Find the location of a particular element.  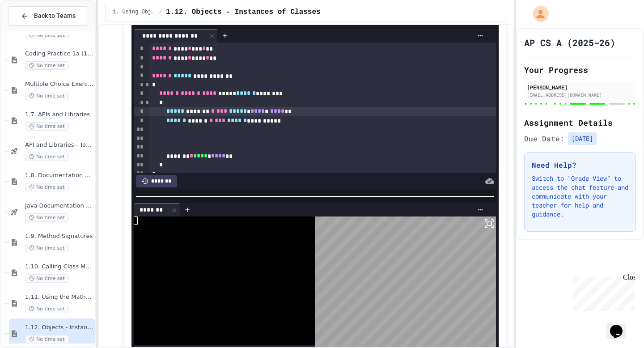

span: 1.10. Calling Class Methods is located at coordinates (59, 267).